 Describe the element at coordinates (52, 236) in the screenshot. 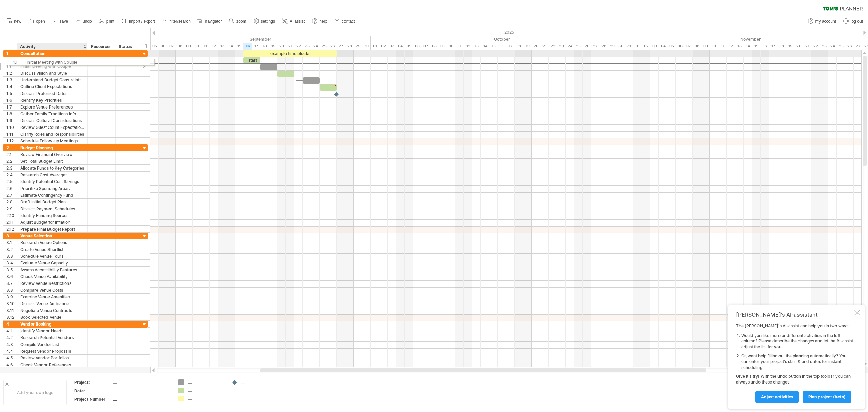

I see `div: Venue Selection` at that location.